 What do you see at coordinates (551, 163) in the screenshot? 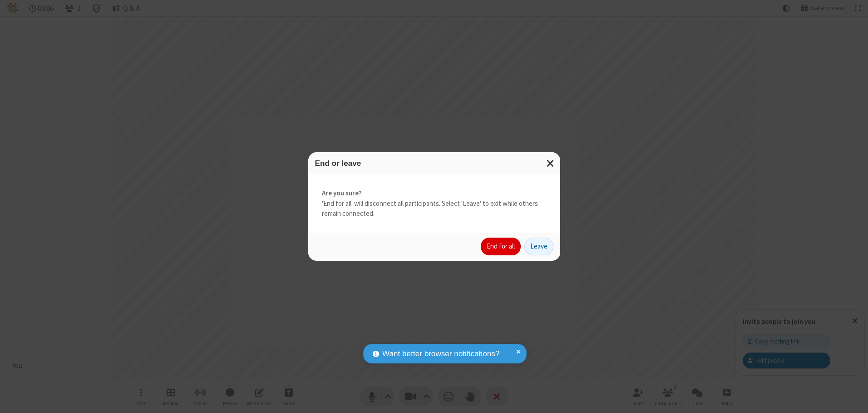
I see `button: Close modal` at bounding box center [551, 163].